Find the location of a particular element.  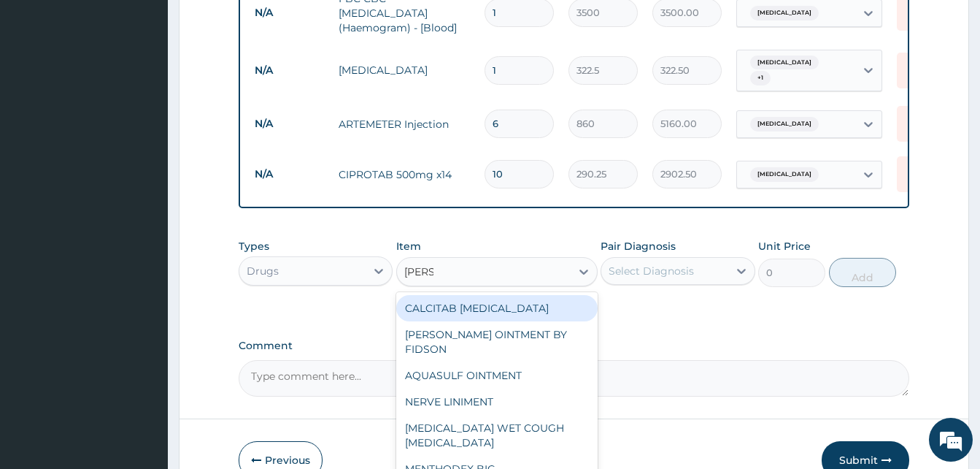

div: Minimize live chat window is located at coordinates (257, 25).